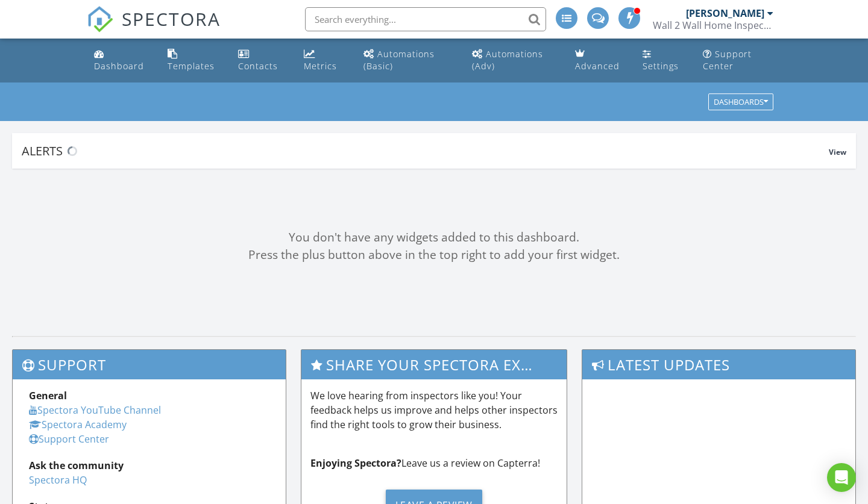  What do you see at coordinates (58, 480) in the screenshot?
I see `a: Spectora HQ` at bounding box center [58, 480].